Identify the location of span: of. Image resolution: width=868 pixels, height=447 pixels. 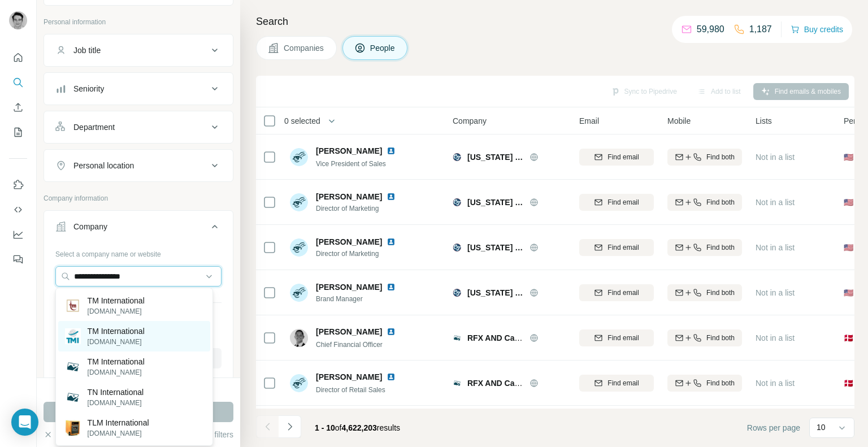
(339, 428).